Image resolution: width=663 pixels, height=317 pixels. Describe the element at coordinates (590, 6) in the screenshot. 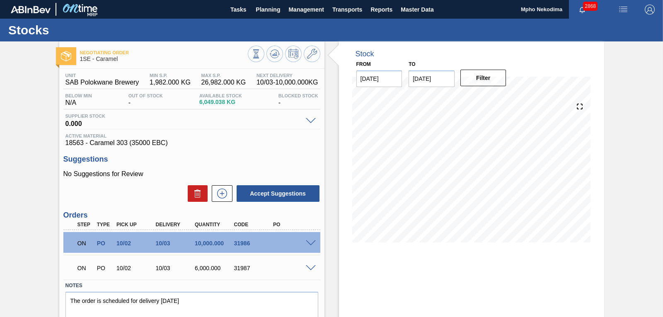

I see `span: 2868` at that location.